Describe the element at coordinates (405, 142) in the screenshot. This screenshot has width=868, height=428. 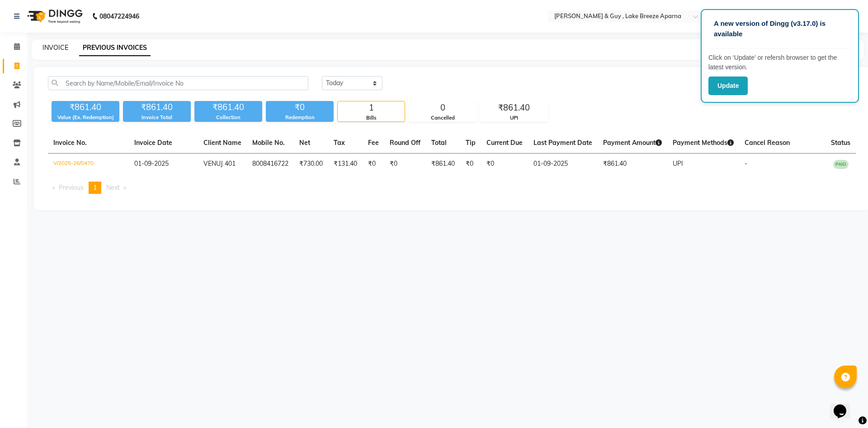
I see `span: Round Off` at that location.